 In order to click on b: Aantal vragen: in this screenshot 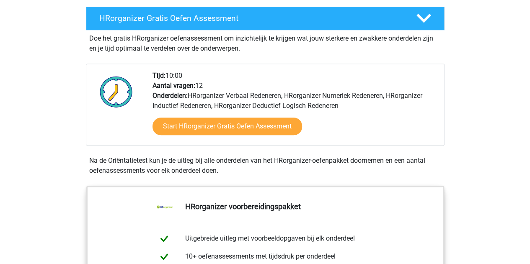, I will do `click(174, 86)`.